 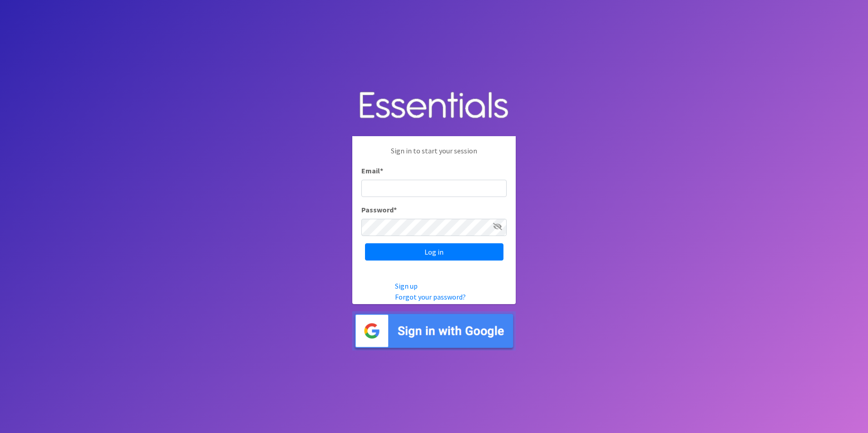 What do you see at coordinates (434, 155) in the screenshot?
I see `p: Sign in to start your session` at bounding box center [434, 155].